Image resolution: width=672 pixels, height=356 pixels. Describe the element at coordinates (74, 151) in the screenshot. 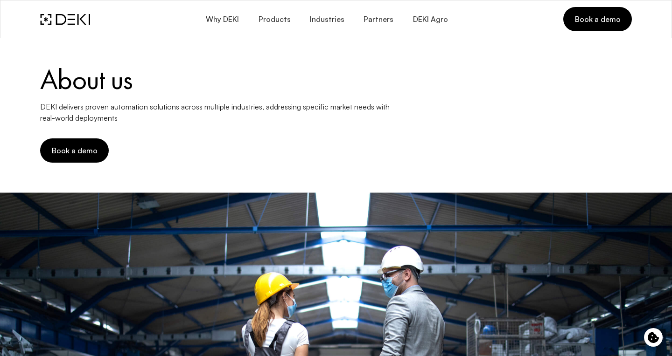

I see `button: Book a demo` at that location.